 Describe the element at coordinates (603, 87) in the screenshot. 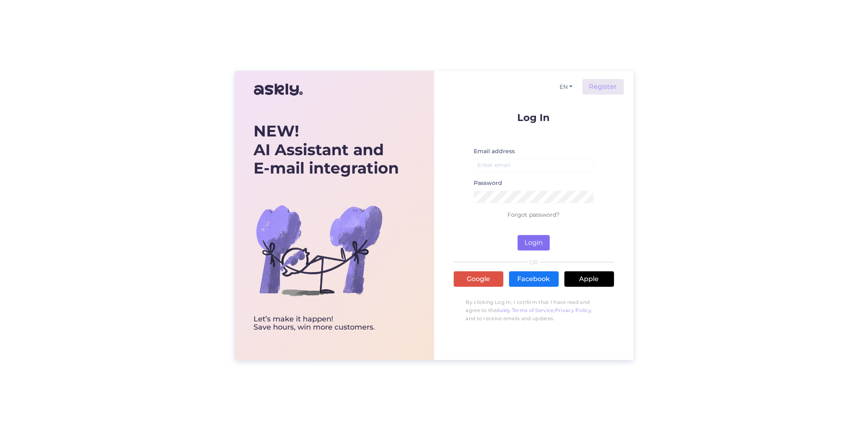

I see `a: Register` at that location.